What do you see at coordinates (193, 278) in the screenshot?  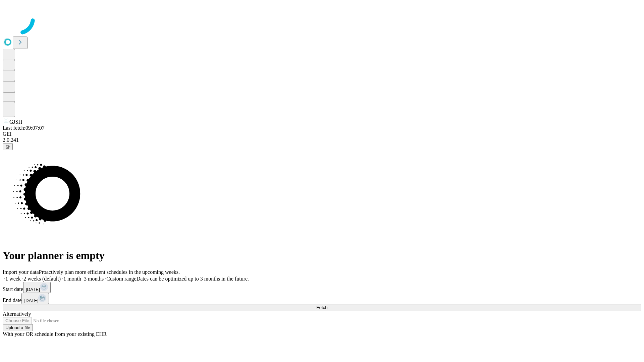 I see `span: Dates can be optimized up to 3 months in the future.` at bounding box center [193, 278].